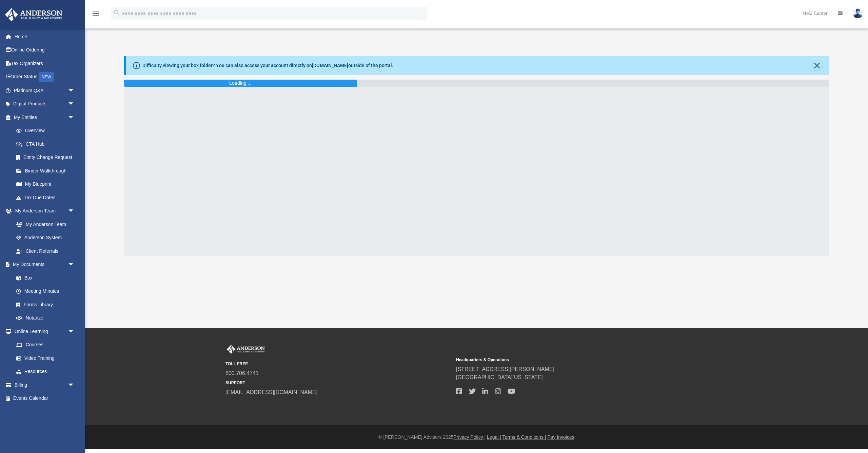 The image size is (868, 453). I want to click on a: Legal |, so click(494, 437).